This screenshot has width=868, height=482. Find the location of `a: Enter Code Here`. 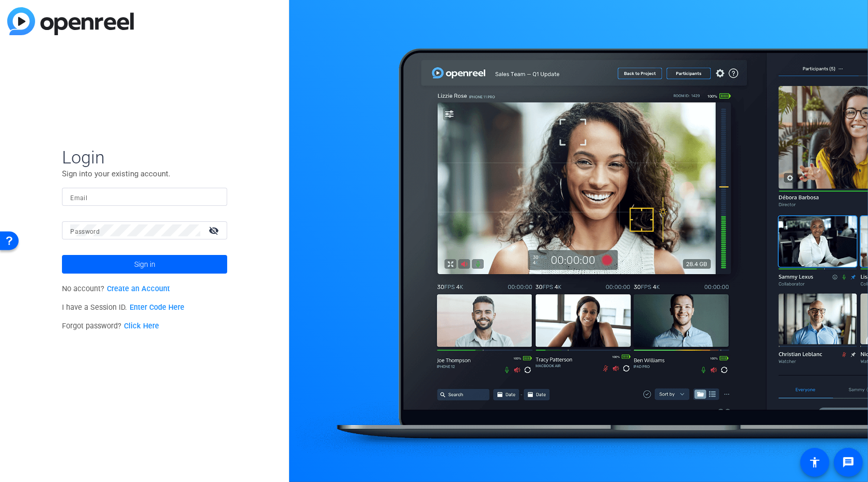

a: Enter Code Here is located at coordinates (157, 307).